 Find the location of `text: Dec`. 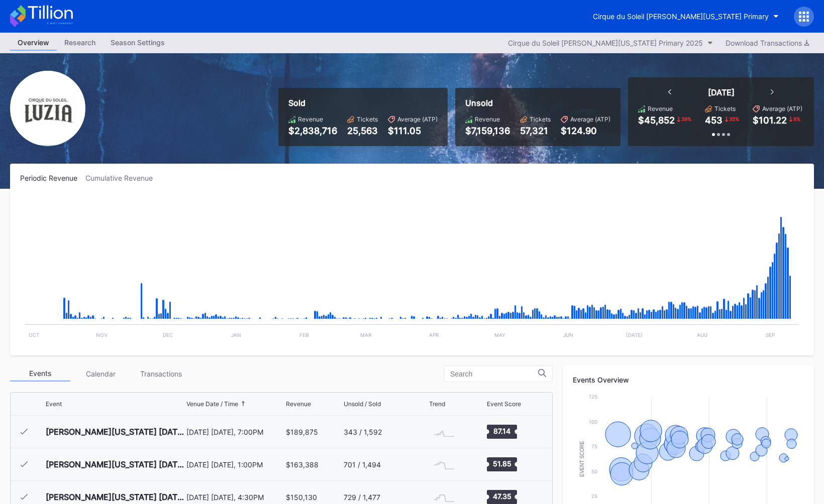

text: Dec is located at coordinates (168, 335).